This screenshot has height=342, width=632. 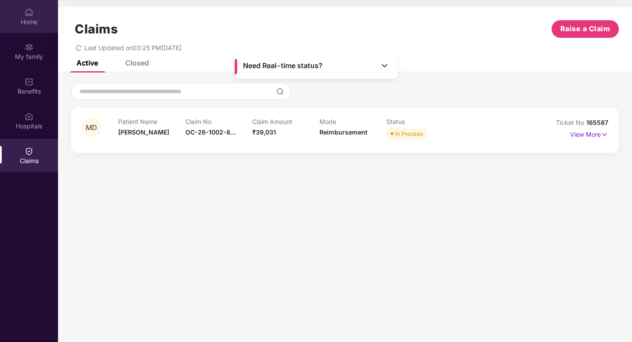 I want to click on p: Claim Amount, so click(x=286, y=121).